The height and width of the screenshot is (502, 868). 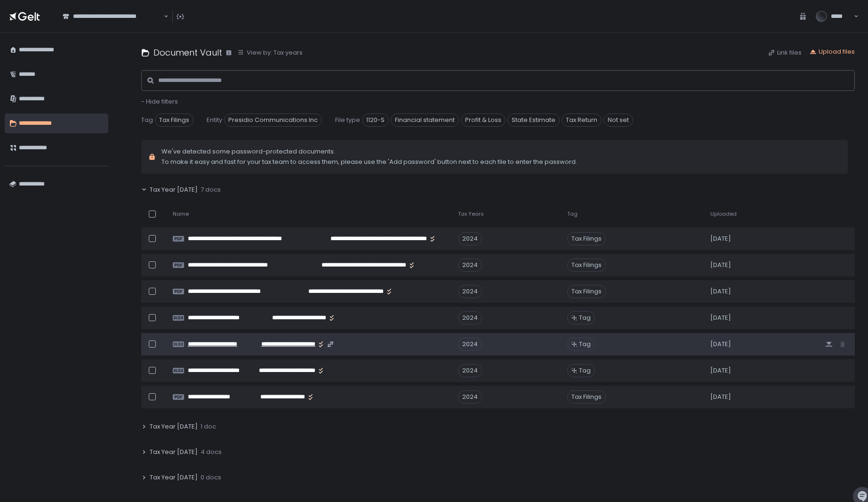 I want to click on span: We've detected some password-protected documents., so click(x=369, y=152).